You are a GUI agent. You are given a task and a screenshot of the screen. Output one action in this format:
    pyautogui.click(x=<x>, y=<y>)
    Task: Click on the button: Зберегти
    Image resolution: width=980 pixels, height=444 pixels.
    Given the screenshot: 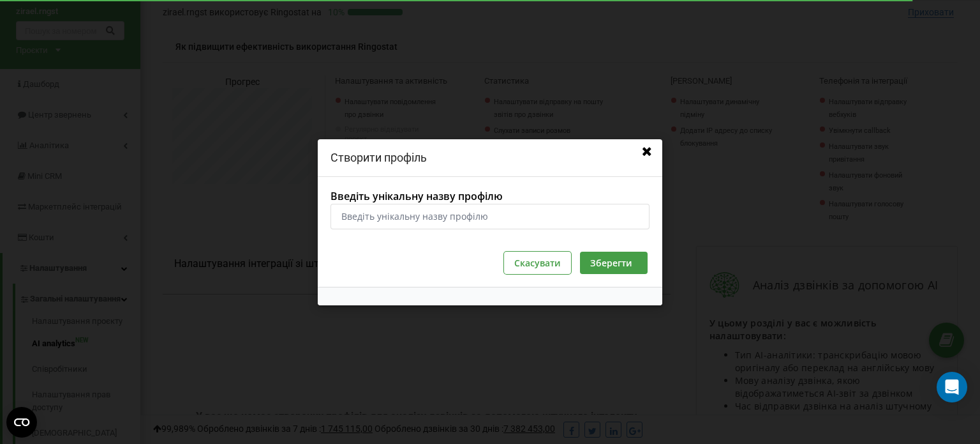 What is the action you would take?
    pyautogui.click(x=614, y=262)
    